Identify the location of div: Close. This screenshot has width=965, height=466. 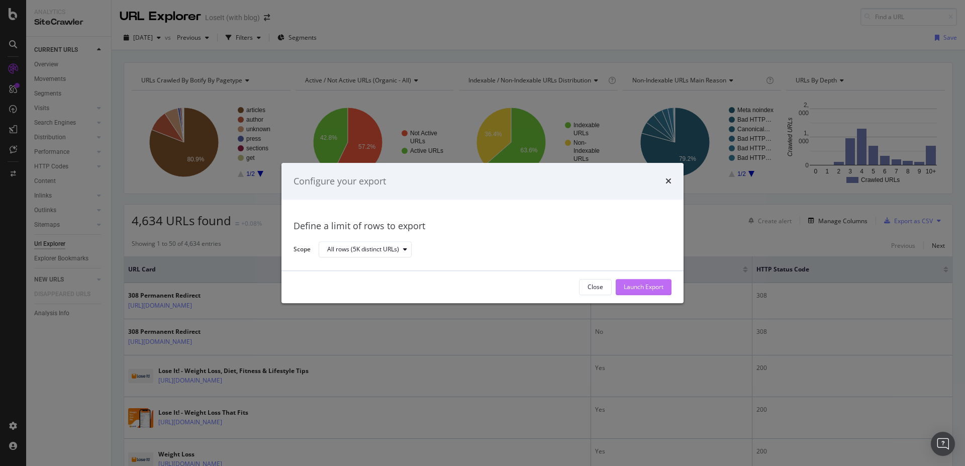
(595, 287).